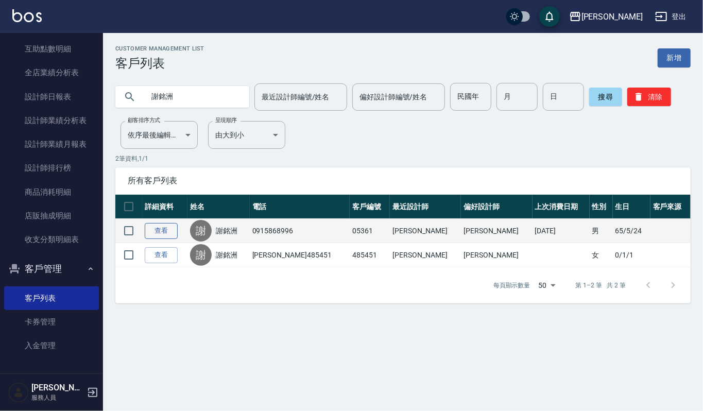  Describe the element at coordinates (370, 231) in the screenshot. I see `td: 05361` at that location.